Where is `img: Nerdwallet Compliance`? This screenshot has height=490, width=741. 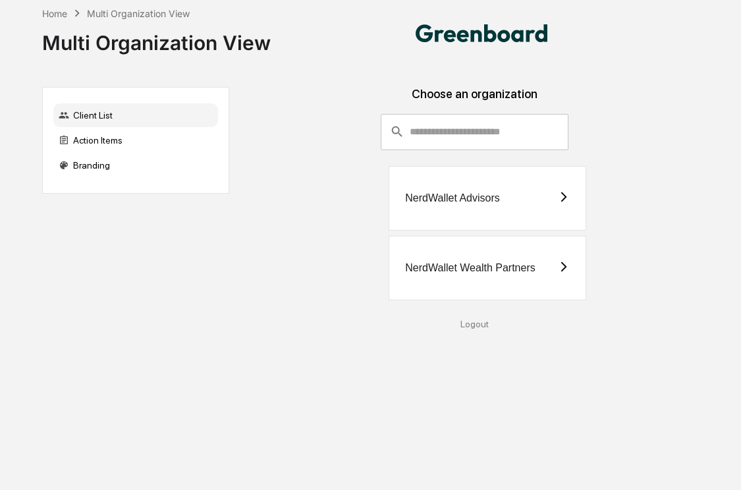
img: Nerdwallet Compliance is located at coordinates (481, 33).